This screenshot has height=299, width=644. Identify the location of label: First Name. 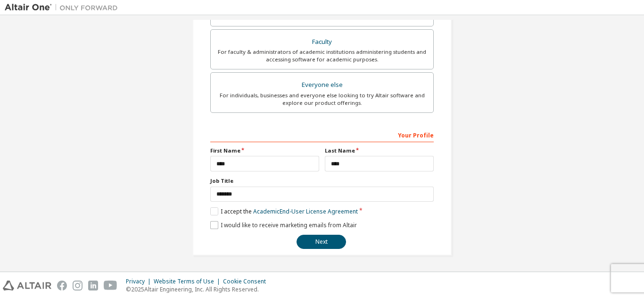
(265, 151).